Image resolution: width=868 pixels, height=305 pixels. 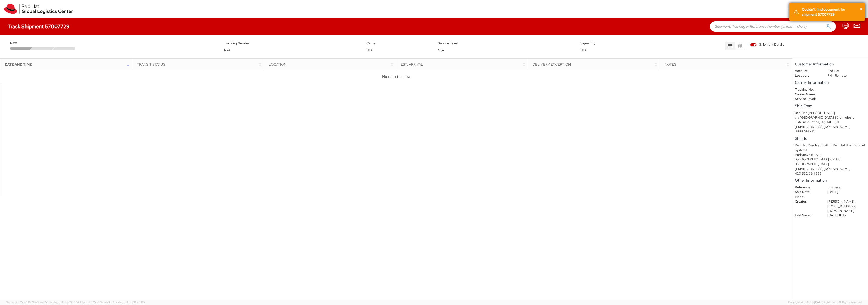 What do you see at coordinates (112, 302) in the screenshot?
I see `span: Client: 2025.18.0-37e85b1` at bounding box center [112, 302].